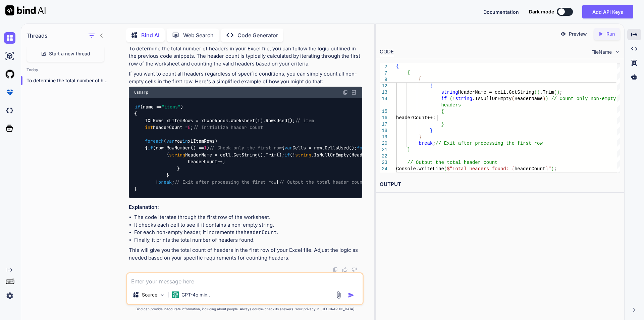  What do you see at coordinates (383, 156) in the screenshot?
I see `div: 22` at bounding box center [383, 156].